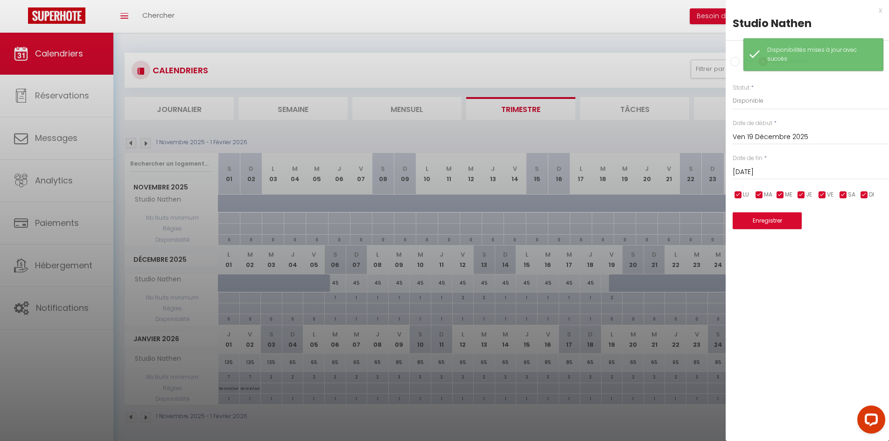 Image resolution: width=889 pixels, height=441 pixels. I want to click on span: SA, so click(851, 195).